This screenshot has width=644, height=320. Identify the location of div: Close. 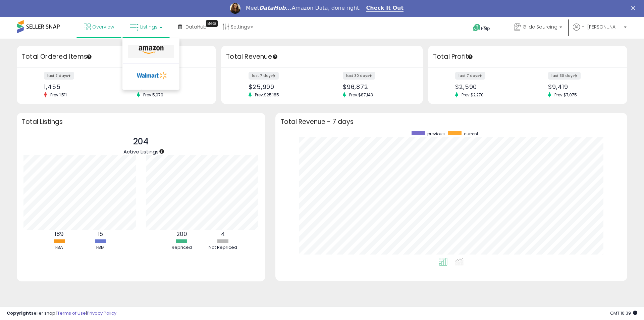
(635, 8).